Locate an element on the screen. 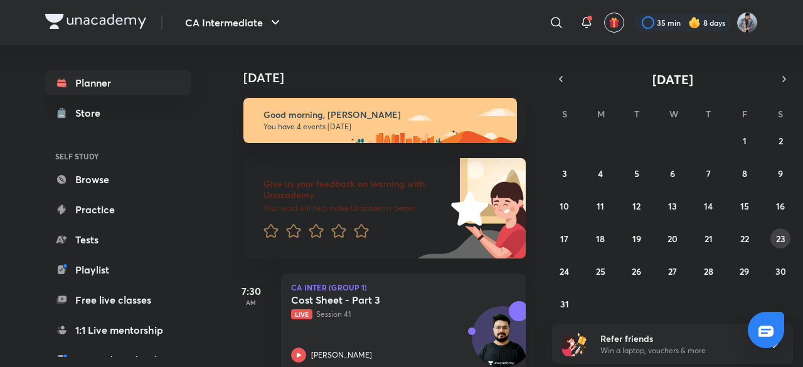 Image resolution: width=803 pixels, height=367 pixels. h6: Refer friends is located at coordinates (678, 338).